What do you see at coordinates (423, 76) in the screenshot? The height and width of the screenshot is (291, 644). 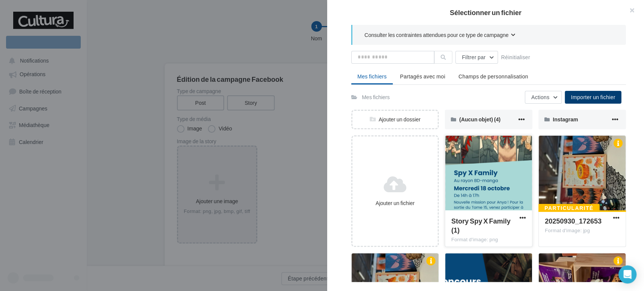 I see `span: Partagés avec moi` at bounding box center [423, 76].